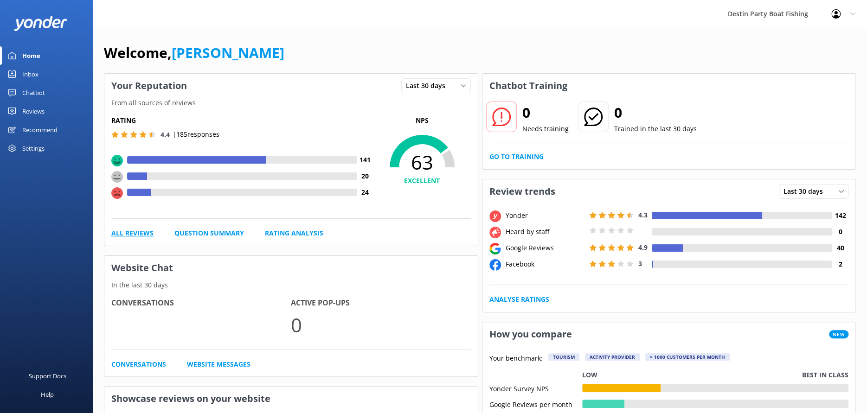 This screenshot has height=413, width=867. Describe the element at coordinates (31, 56) in the screenshot. I see `div: Home` at that location.